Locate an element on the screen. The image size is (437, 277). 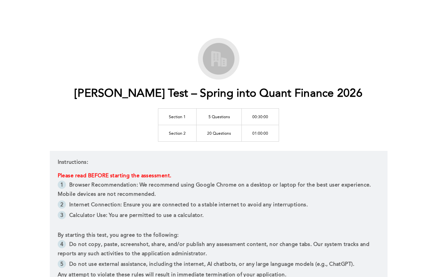
span: Do not copy, paste, screenshot, share, and/or publish any assessment content, nor change tabs. Ou... is located at coordinates (214, 249).